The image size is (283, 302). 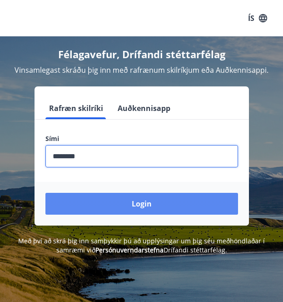 What do you see at coordinates (141, 245) in the screenshot?
I see `span: Með því að skrá þig inn samþykkir þú að upplýsingar um þig séu meðhöndlaðar í samræmi við Drífand...` at bounding box center [141, 245].